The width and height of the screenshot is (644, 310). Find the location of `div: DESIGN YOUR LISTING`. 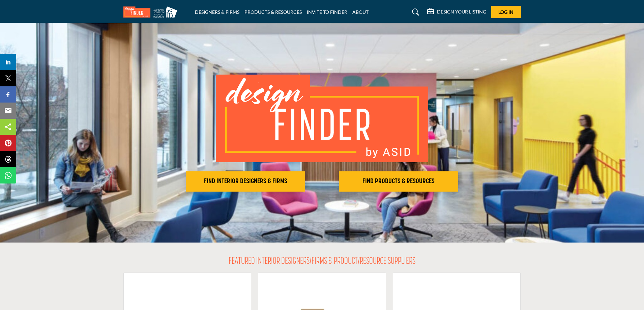

div: DESIGN YOUR LISTING is located at coordinates (456, 12).